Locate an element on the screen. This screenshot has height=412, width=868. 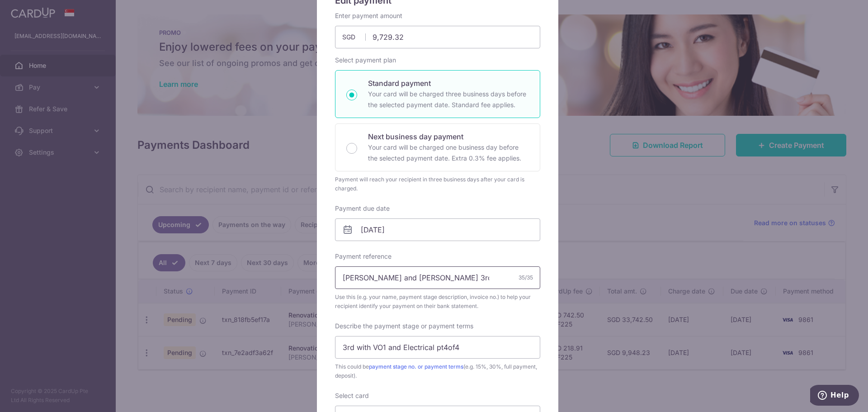
p: Your card will be charged one business day before the selected payment date. Extra 0.3% fee applies. is located at coordinates (449, 153).